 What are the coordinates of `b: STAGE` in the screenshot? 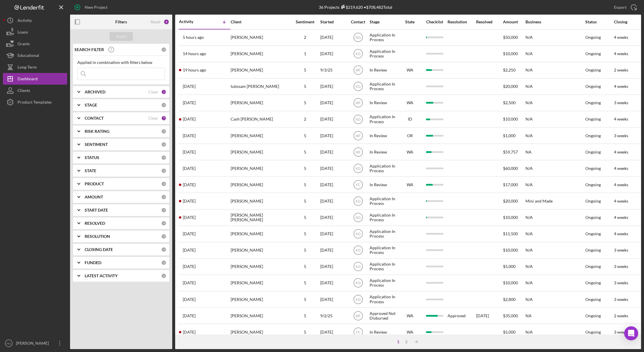 It's located at (91, 105).